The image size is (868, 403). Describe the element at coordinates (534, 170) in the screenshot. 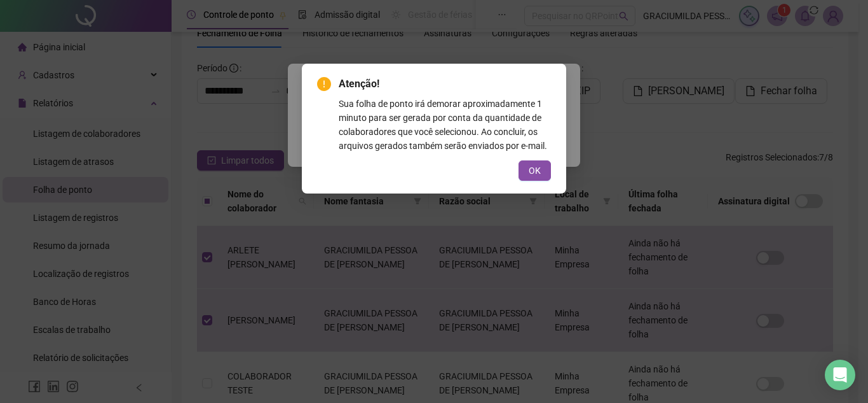

I see `button: OK` at that location.